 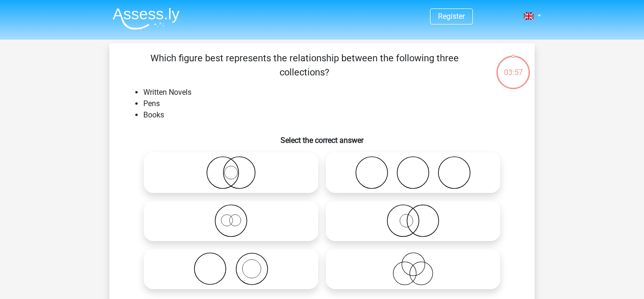 I want to click on li: Books, so click(x=331, y=115).